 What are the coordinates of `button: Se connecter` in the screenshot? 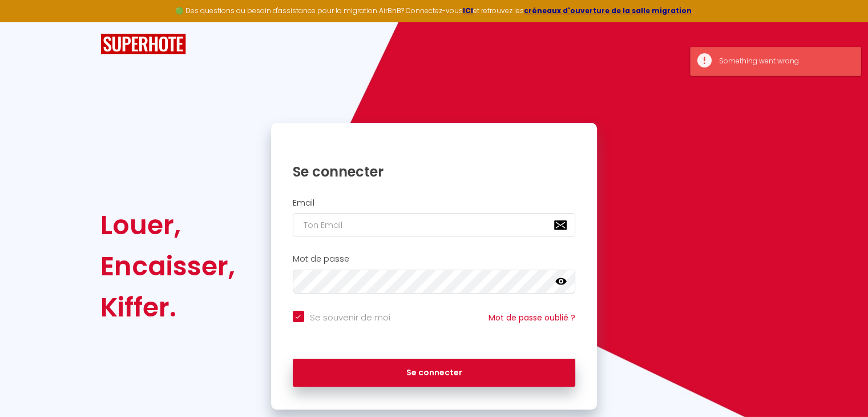 It's located at (434, 373).